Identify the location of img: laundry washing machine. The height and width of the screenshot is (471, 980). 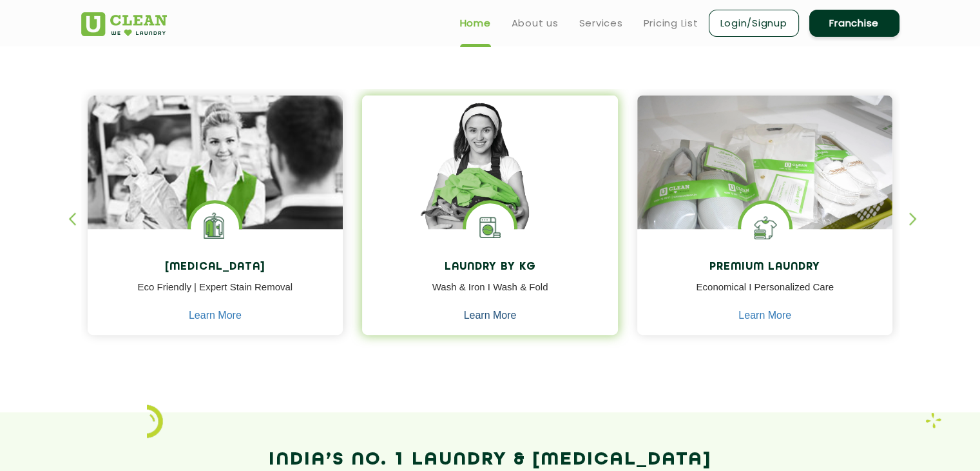
(490, 227).